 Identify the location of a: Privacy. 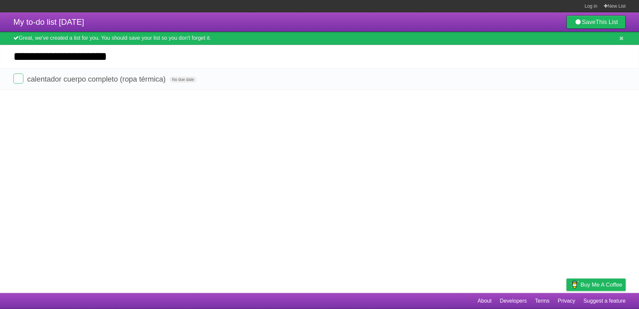
(566, 301).